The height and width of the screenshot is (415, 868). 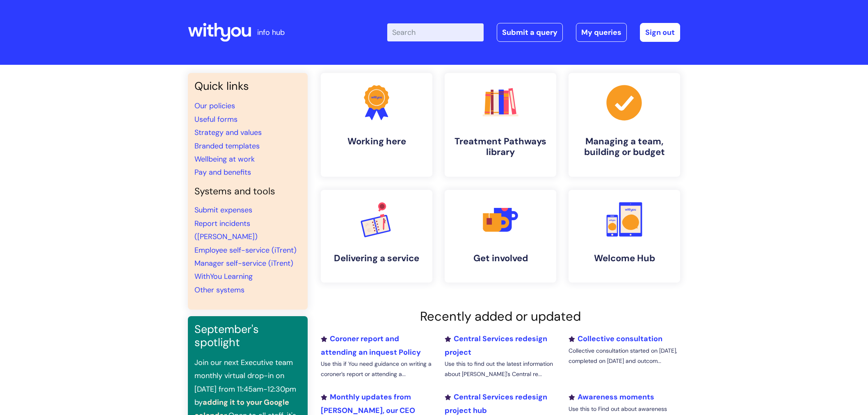 I want to click on h2: Recently added or updated, so click(x=500, y=317).